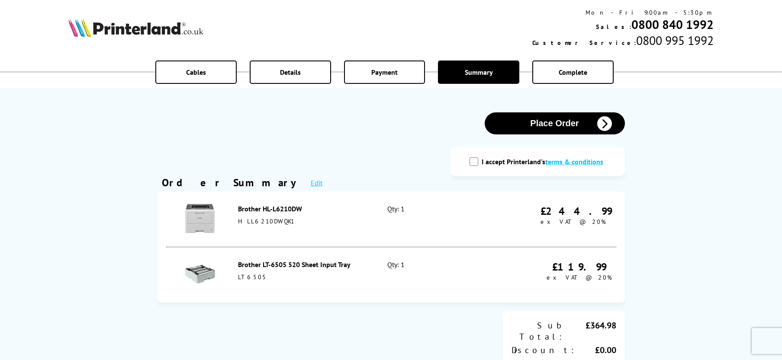  Describe the element at coordinates (196, 72) in the screenshot. I see `span: Cables` at that location.